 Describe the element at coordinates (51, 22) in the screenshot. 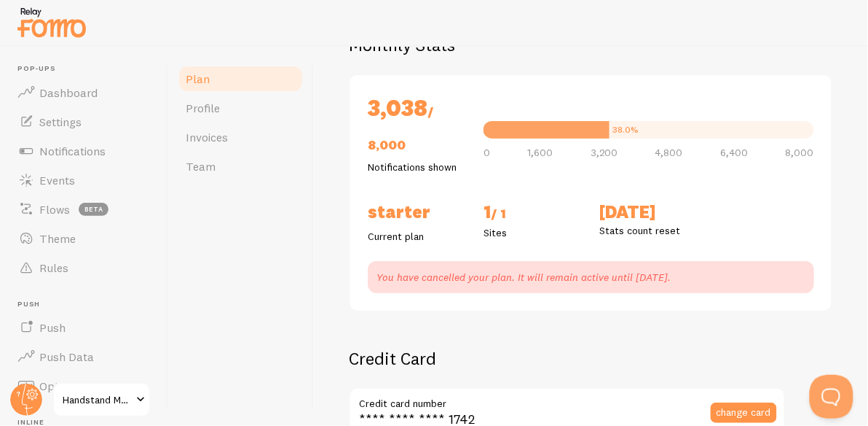

I see `img: fomo-relay-logo-orange.svg` at that location.